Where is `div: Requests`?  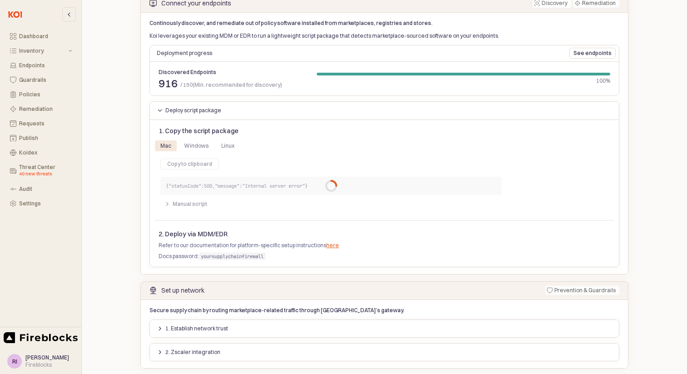
div: Requests is located at coordinates (45, 124).